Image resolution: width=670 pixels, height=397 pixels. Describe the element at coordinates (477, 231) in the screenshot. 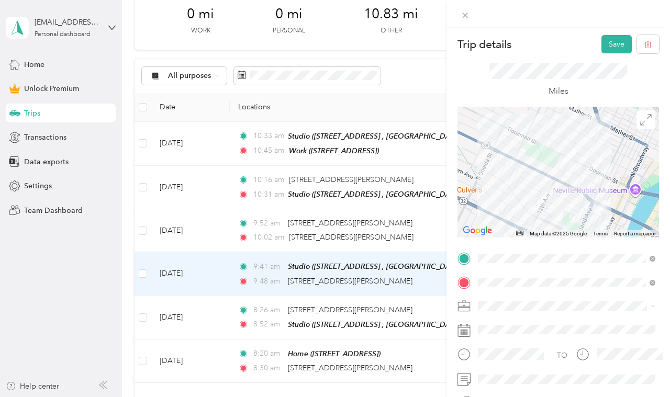

I see `img: Google` at that location.